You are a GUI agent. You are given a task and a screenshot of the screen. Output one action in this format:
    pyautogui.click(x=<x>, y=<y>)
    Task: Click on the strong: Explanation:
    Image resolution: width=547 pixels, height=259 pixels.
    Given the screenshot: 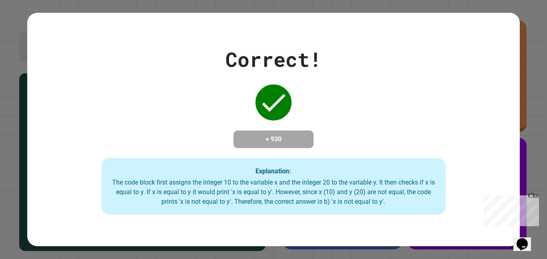 What is the action you would take?
    pyautogui.click(x=273, y=170)
    